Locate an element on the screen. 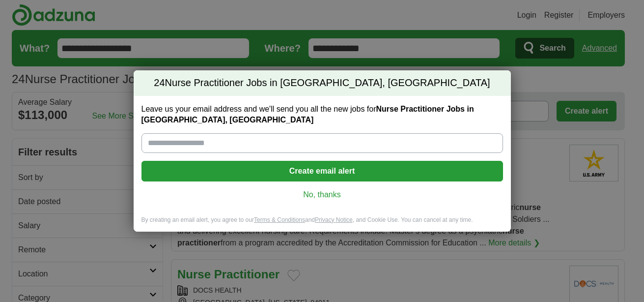 The image size is (644, 302). a: Privacy Notice is located at coordinates (334, 219).